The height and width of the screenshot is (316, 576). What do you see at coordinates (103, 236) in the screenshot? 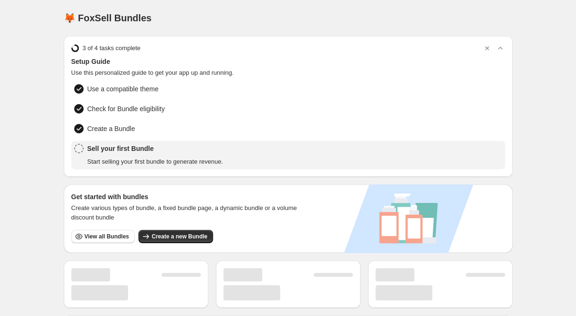
I see `button: View all Bundles` at bounding box center [103, 236].